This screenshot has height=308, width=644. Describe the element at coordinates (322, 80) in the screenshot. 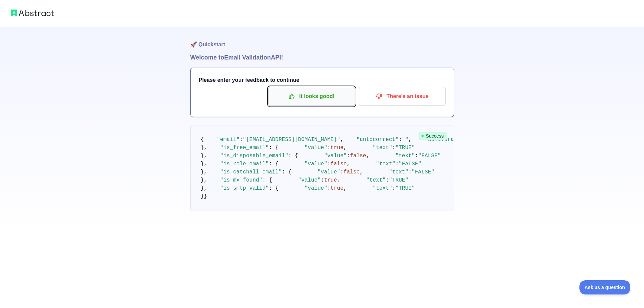

I see `h3: Please enter your feedback to continue` at that location.